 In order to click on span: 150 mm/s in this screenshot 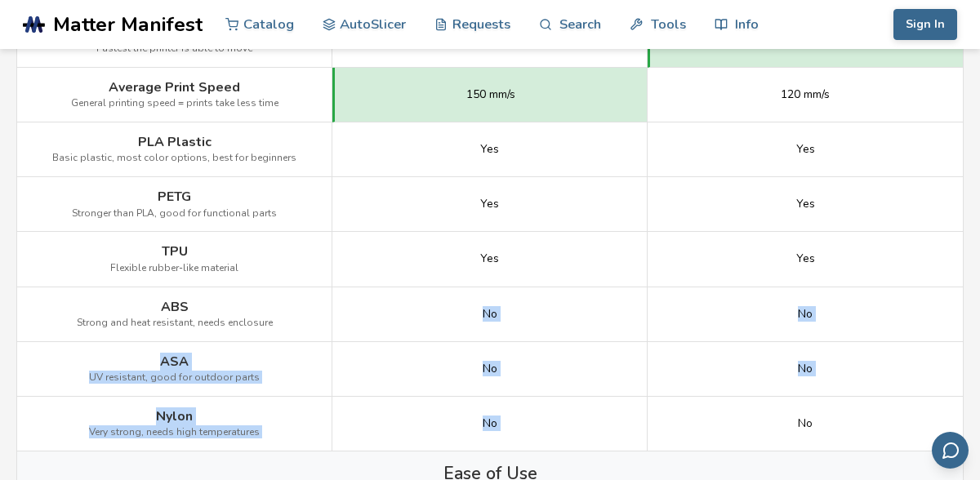, I will do `click(491, 94)`.